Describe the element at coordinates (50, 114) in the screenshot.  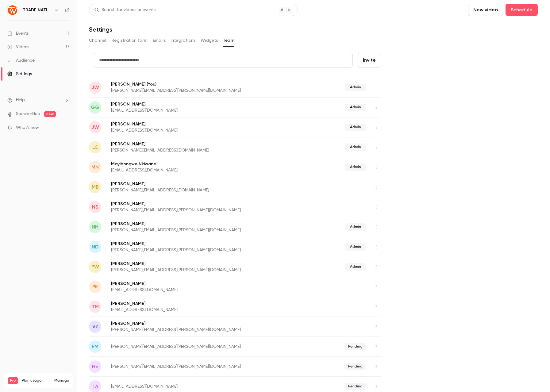
I see `span: new` at that location.